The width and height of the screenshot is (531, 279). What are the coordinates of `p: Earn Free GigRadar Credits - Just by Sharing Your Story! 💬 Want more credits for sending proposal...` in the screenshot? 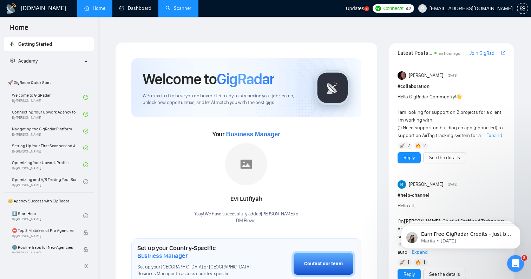 It's located at (76, 24).